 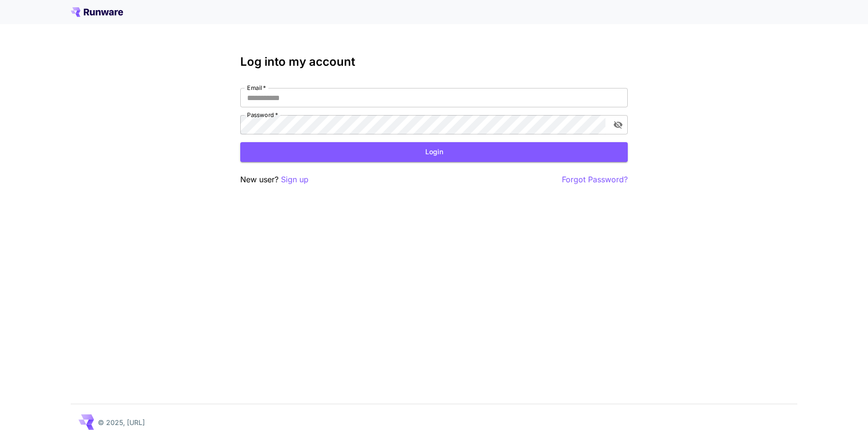 What do you see at coordinates (294, 180) in the screenshot?
I see `button: Sign up` at bounding box center [294, 180].